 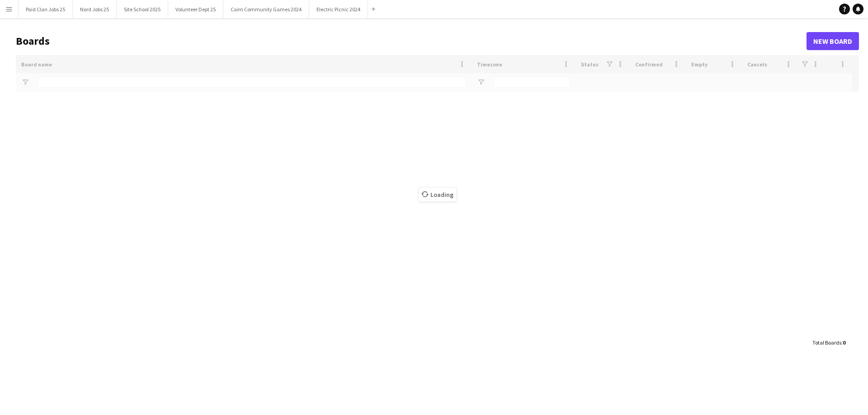 I want to click on button: Paid Clan Jobs 25, so click(x=45, y=9).